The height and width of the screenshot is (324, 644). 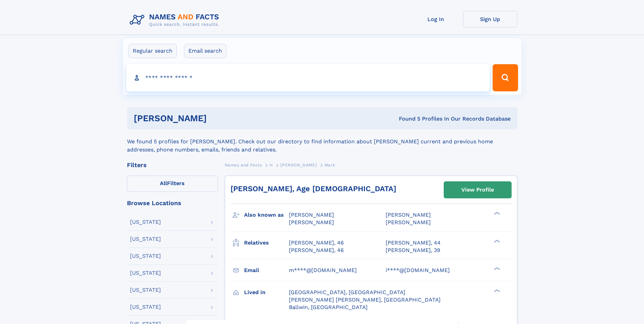 What do you see at coordinates (329, 165) in the screenshot?
I see `span: Mark` at bounding box center [329, 165].